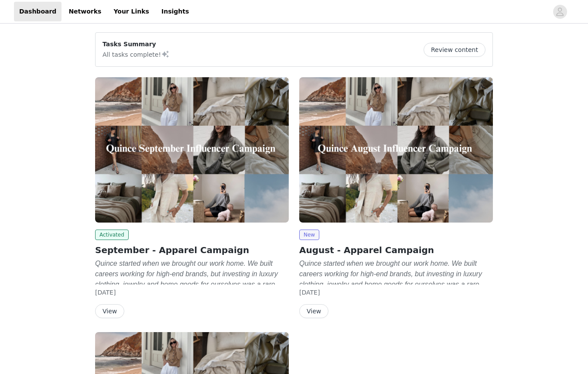 This screenshot has height=374, width=588. I want to click on h2: September - Apparel Campaign, so click(192, 250).